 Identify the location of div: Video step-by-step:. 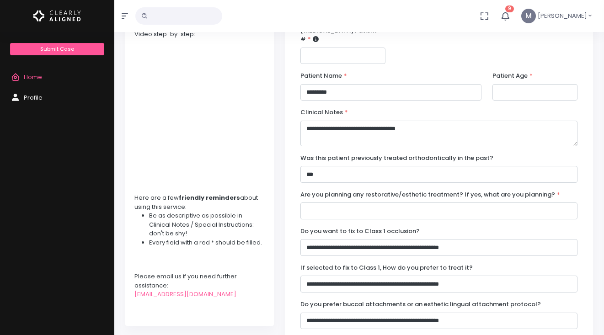
(199, 34).